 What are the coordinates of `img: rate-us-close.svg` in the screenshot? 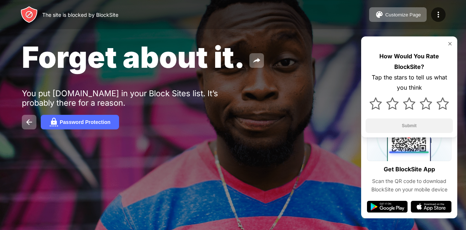 It's located at (450, 44).